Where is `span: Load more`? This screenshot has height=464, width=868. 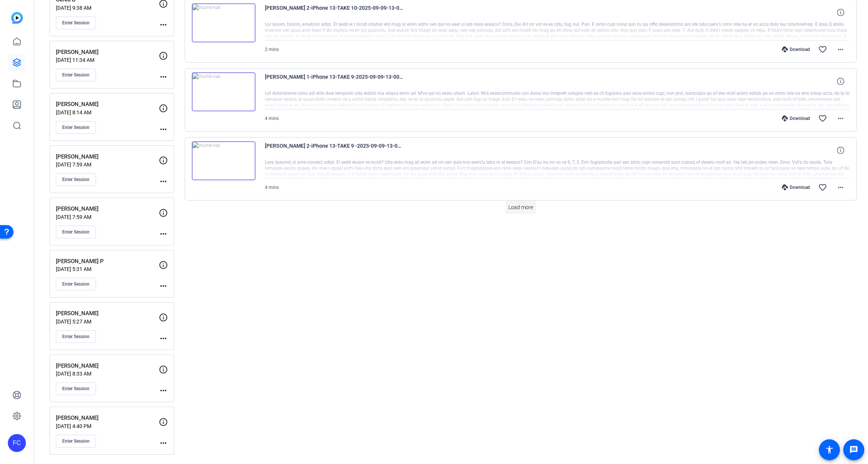
span: Load more is located at coordinates (521, 207).